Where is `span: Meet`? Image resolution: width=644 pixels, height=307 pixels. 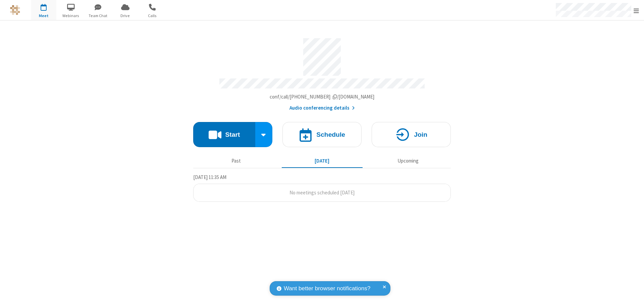
span: Meet is located at coordinates (43, 16).